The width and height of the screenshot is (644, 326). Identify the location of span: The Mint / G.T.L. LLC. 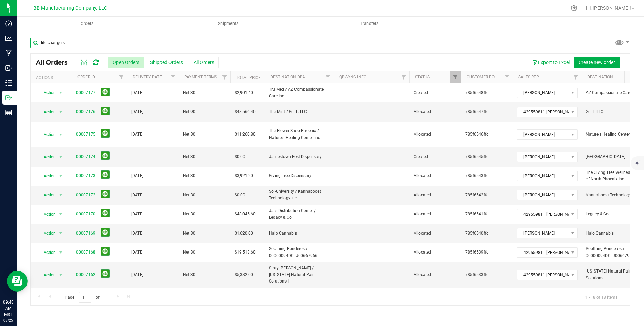
(300, 112).